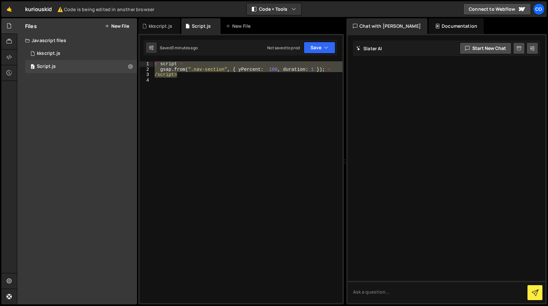  What do you see at coordinates (456, 26) in the screenshot?
I see `div: Documentation` at bounding box center [456, 26].